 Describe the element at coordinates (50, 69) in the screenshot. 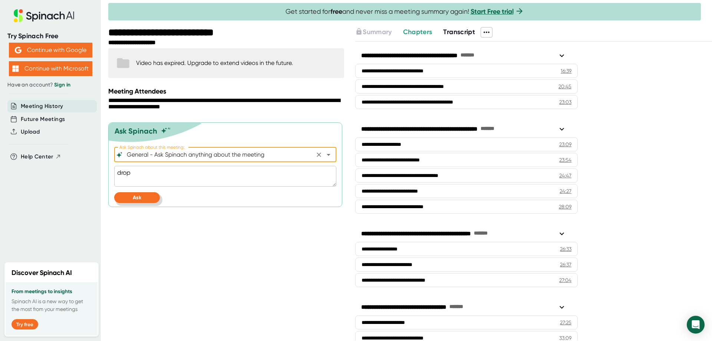

I see `button: Continue with Microsoft` at that location.